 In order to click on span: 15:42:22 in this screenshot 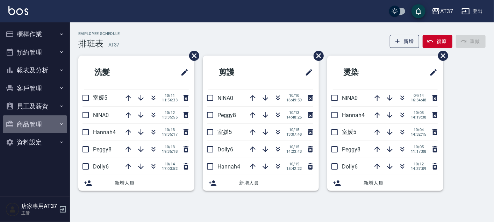, I will do `click(294, 169)`.